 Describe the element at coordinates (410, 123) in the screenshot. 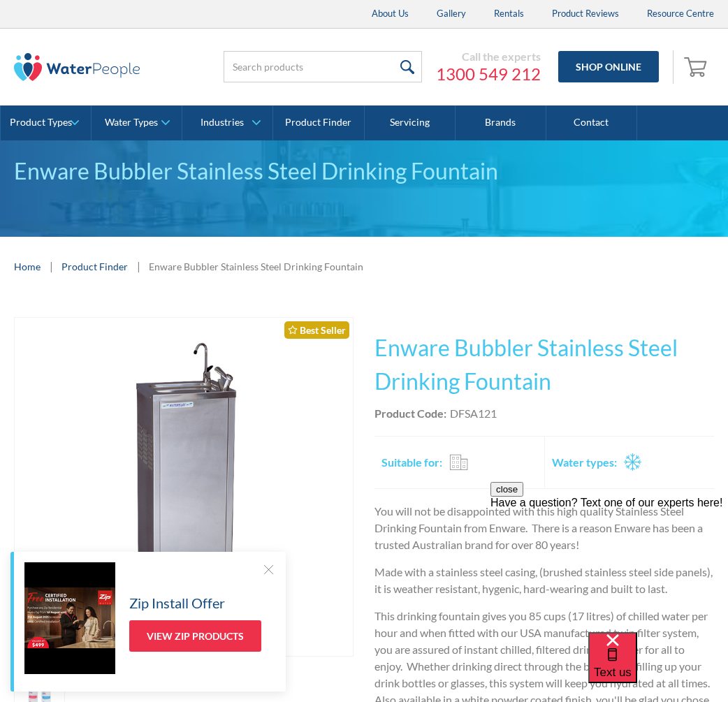

I see `a: Servicing` at that location.